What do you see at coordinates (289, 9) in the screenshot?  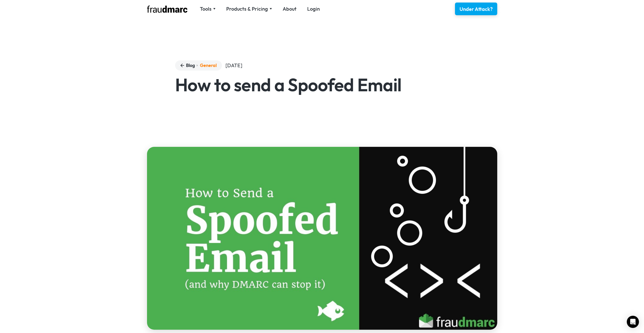 I see `a: About` at bounding box center [289, 9].